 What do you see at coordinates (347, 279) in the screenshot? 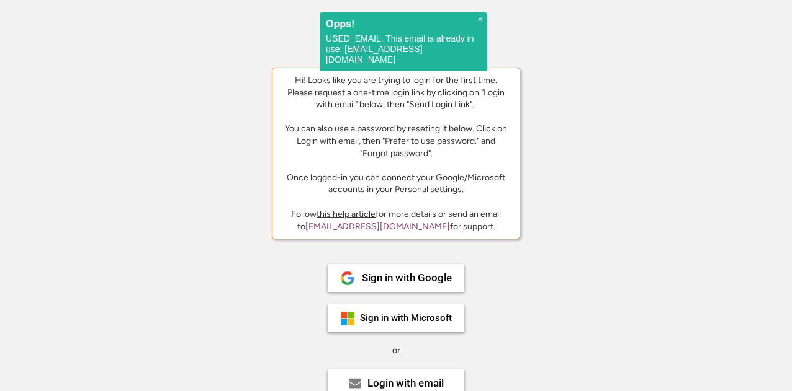
I see `img: 1024px-Google__G__Logo.svg.png` at bounding box center [347, 279].